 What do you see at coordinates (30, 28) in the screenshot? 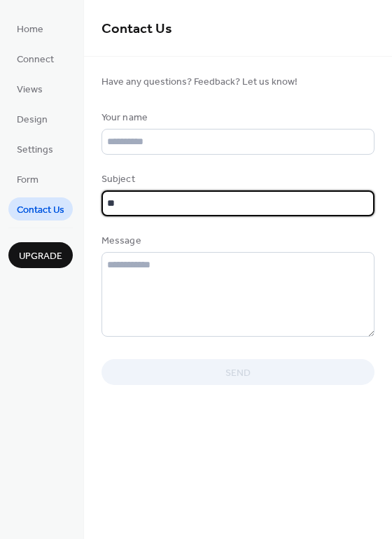
I see `a: Home` at bounding box center [30, 28].